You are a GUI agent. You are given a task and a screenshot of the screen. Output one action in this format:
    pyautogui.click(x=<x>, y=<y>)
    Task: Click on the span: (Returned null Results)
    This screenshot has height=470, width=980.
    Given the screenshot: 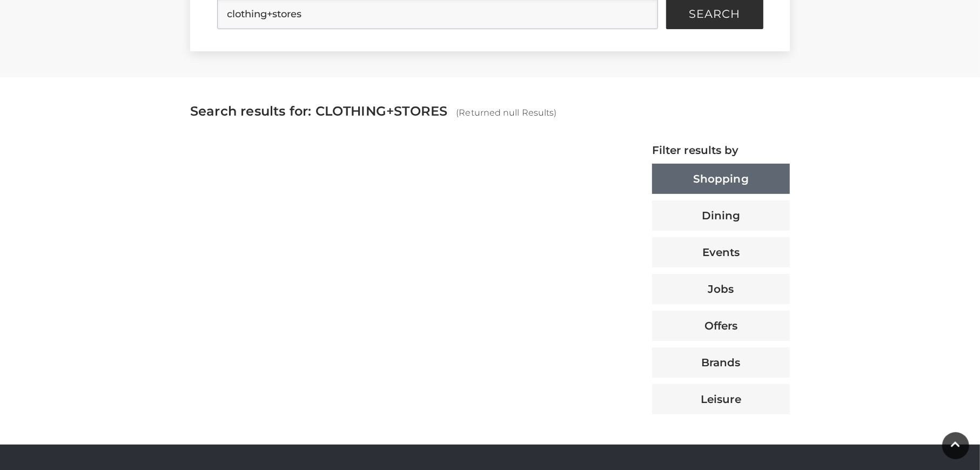 What is the action you would take?
    pyautogui.click(x=506, y=112)
    